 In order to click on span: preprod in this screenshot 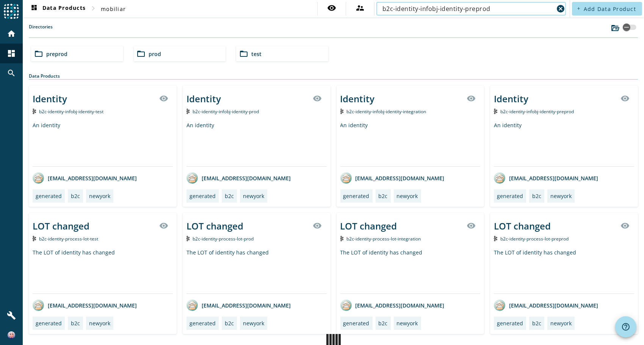, I will do `click(57, 54)`.